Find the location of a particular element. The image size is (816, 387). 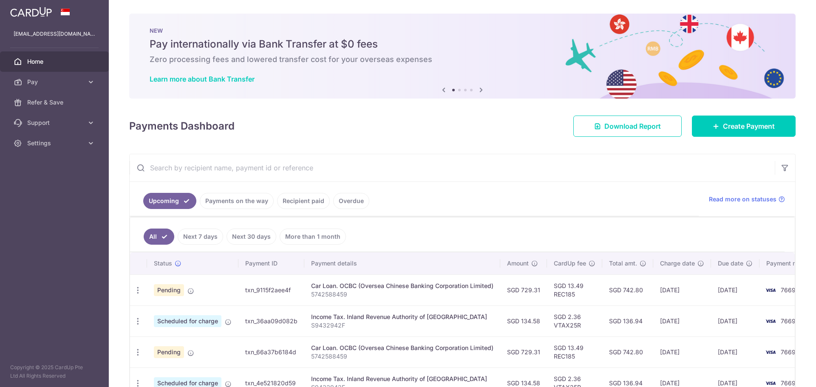

a: Next 30 days is located at coordinates (251, 237).